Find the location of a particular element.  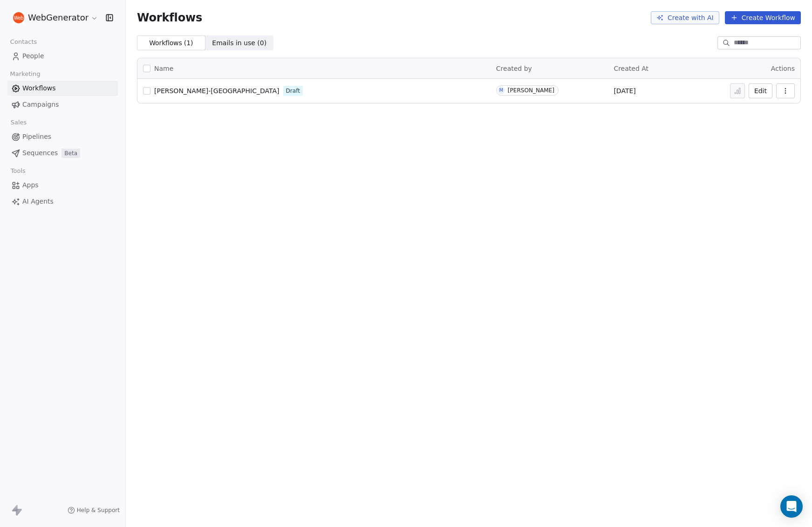

a: Edit is located at coordinates (760, 91).